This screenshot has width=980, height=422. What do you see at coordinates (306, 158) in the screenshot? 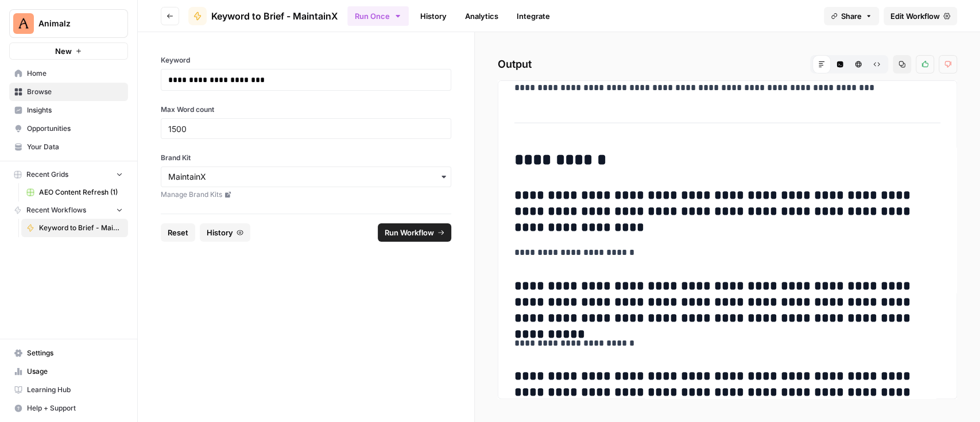
I see `label: Brand Kit` at bounding box center [306, 158].